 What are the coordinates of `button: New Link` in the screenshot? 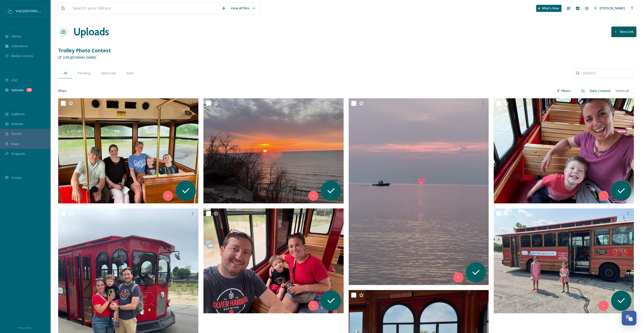 It's located at (624, 32).